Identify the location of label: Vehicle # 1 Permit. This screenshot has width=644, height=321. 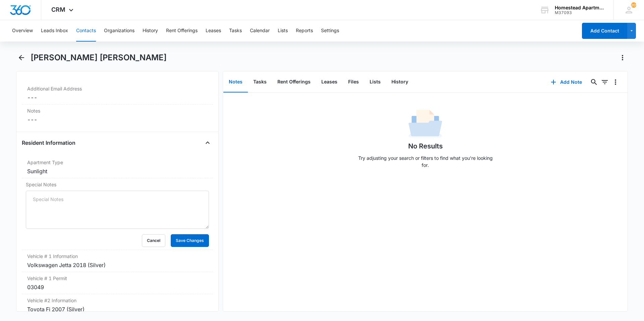
(118, 278).